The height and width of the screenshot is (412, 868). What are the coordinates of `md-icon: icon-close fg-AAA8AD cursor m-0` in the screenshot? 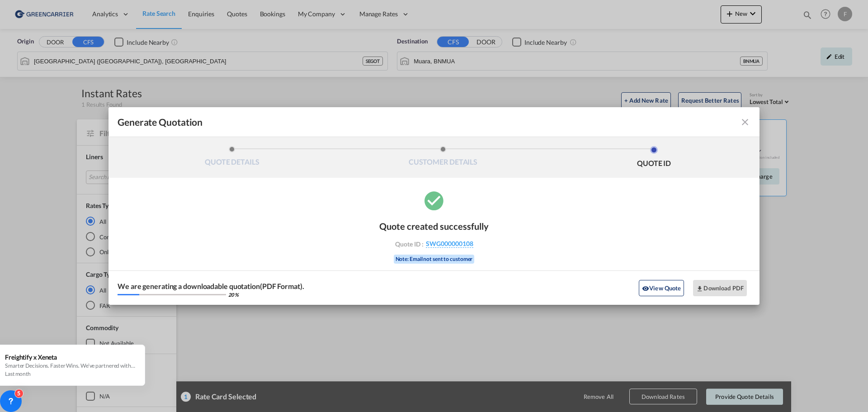 It's located at (745, 122).